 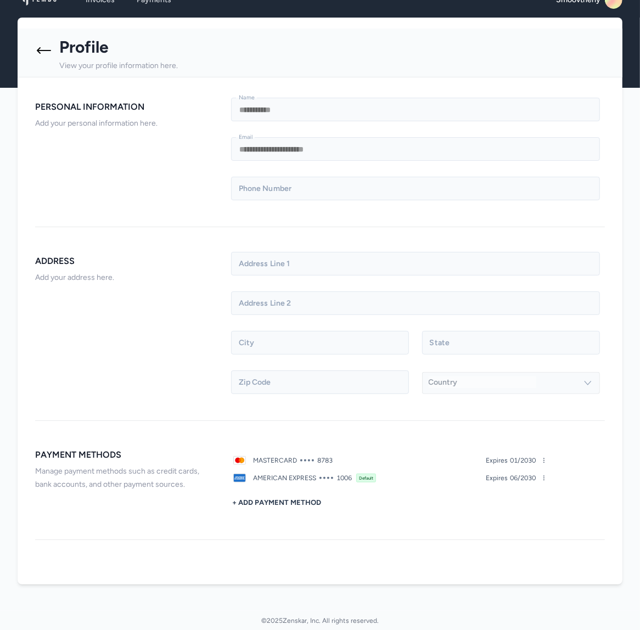 I want to click on button: Country, so click(x=511, y=383).